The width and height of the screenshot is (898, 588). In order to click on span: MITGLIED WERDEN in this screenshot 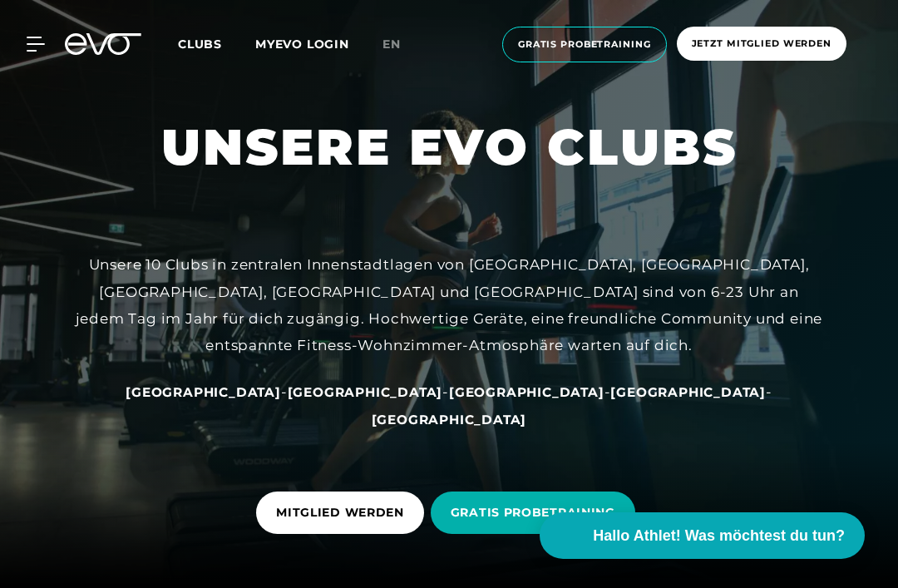, I will do `click(340, 512)`.